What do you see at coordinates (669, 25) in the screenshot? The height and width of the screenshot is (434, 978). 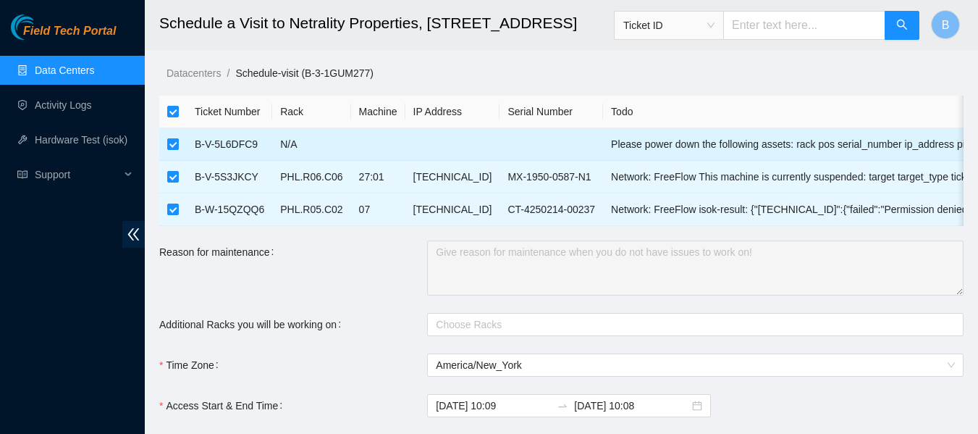 I see `span: Ticket ID` at bounding box center [669, 25].